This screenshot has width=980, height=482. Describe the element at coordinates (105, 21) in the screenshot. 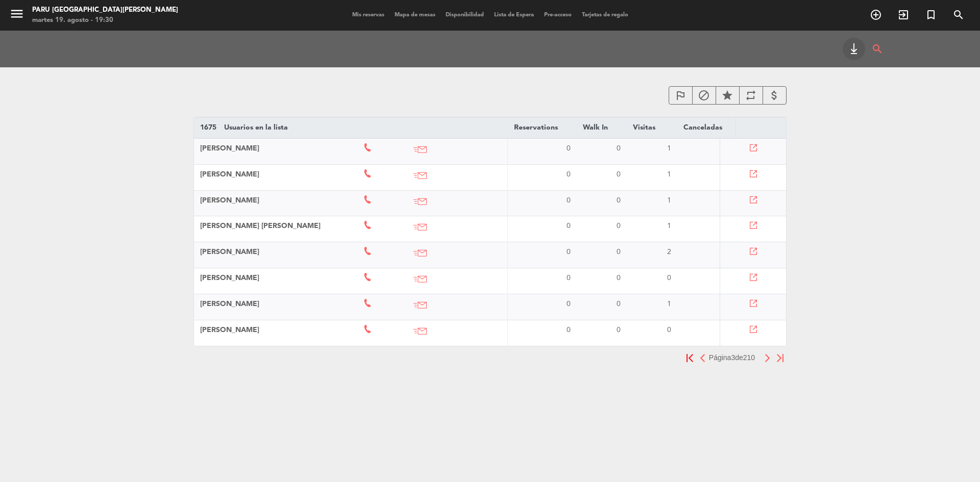

I see `div: martes 19. agosto - 19:30` at that location.